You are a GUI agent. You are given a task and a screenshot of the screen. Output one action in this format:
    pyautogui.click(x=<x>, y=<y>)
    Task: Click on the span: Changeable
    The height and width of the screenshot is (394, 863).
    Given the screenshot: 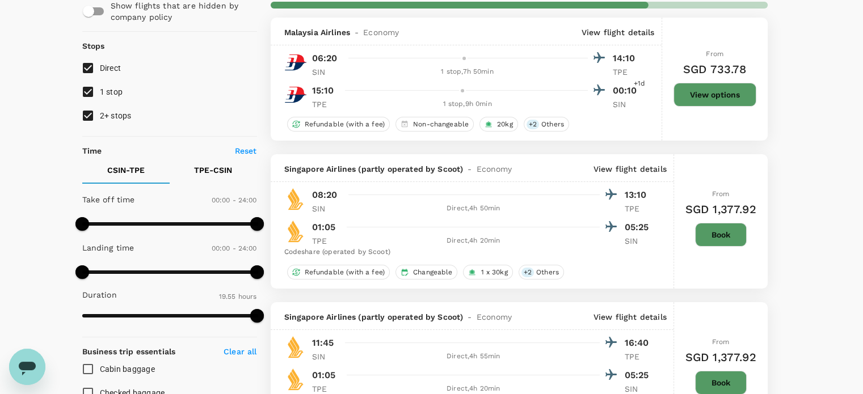 What is the action you would take?
    pyautogui.click(x=433, y=272)
    